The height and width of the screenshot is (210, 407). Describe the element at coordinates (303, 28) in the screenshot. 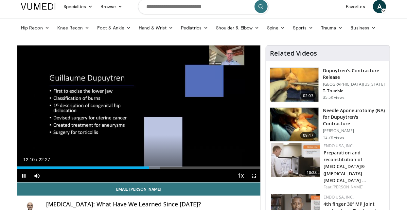

I see `a: Sports` at that location.